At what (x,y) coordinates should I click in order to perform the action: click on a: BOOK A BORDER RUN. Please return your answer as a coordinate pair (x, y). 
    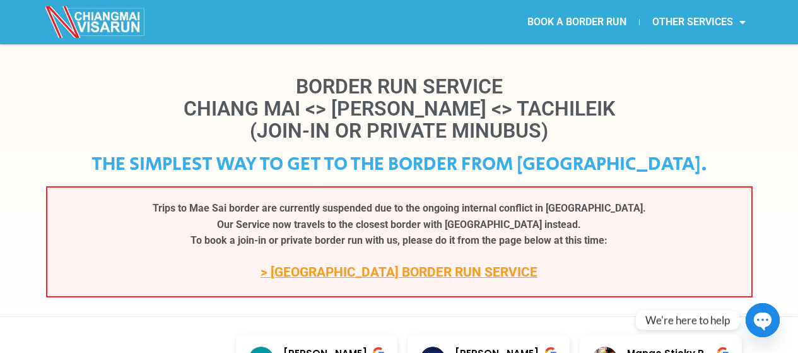
    Looking at the image, I should click on (577, 22).